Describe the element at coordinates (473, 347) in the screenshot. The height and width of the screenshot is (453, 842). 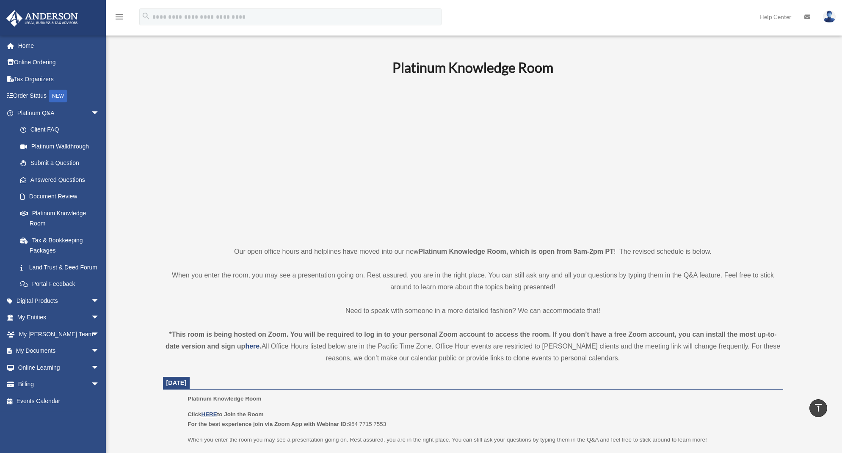
I see `div: All Office Hours listed below are in the Pacific Time Zone. Office Hour events are restricted to ...` at that location.